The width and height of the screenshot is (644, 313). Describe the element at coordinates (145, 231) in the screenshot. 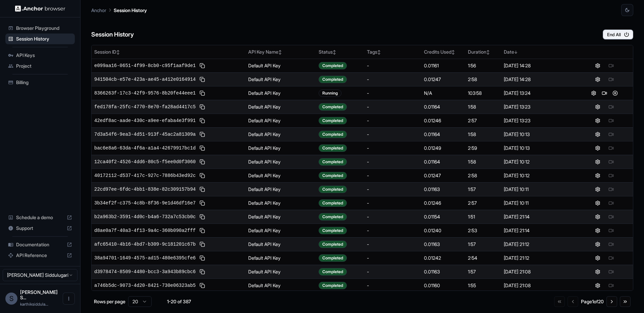

I see `span: d8ae0a7f-40a3-4f13-9a4c-360b090a2fff` at that location.